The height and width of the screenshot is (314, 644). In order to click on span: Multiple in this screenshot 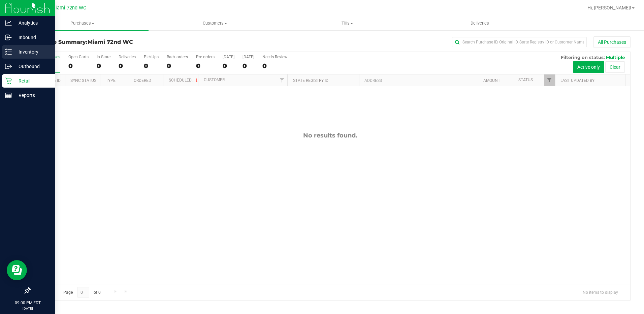, I will do `click(615, 57)`.